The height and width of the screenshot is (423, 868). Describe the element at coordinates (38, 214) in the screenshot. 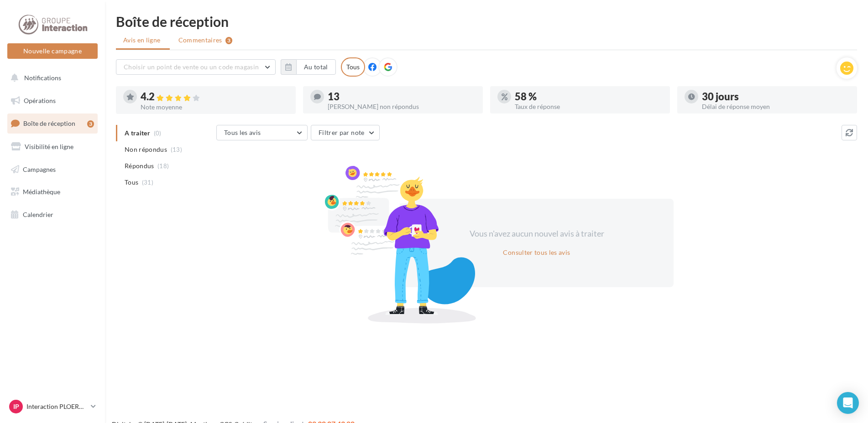

I see `span: Calendrier` at that location.